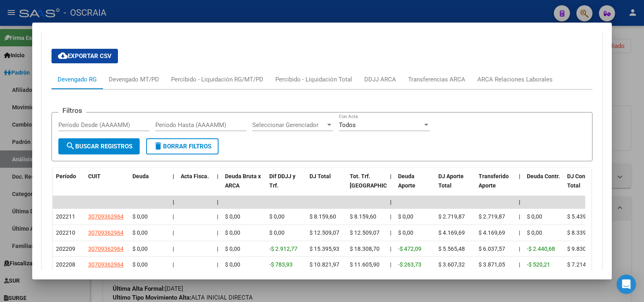 This screenshot has width=644, height=302. Describe the element at coordinates (94, 176) in the screenshot. I see `span: CUIT` at that location.